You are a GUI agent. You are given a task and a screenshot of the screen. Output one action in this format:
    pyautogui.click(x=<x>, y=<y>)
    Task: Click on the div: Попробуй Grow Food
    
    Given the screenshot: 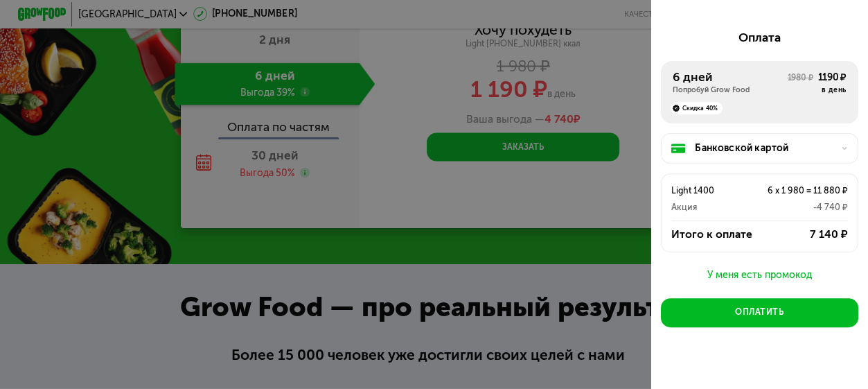 What is the action you would take?
    pyautogui.click(x=730, y=90)
    